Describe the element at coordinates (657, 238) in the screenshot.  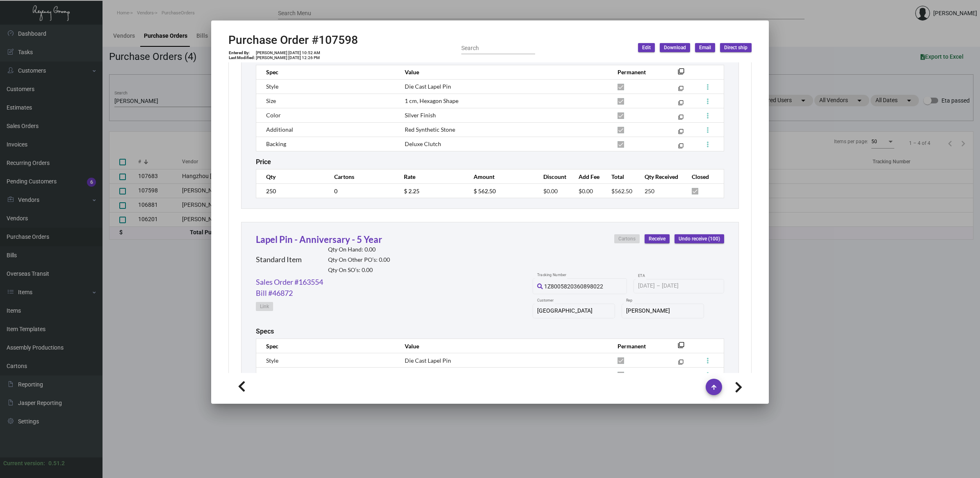
I see `button: Receive` at that location.